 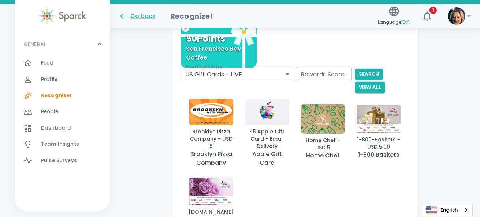 What do you see at coordinates (60, 145) in the screenshot?
I see `span: Team Insights` at bounding box center [60, 145].